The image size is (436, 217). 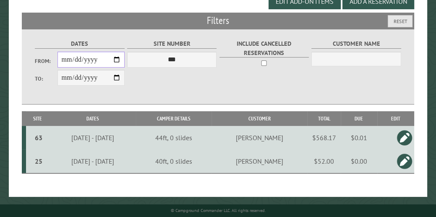 I want to click on td: $52.00, so click(x=324, y=161).